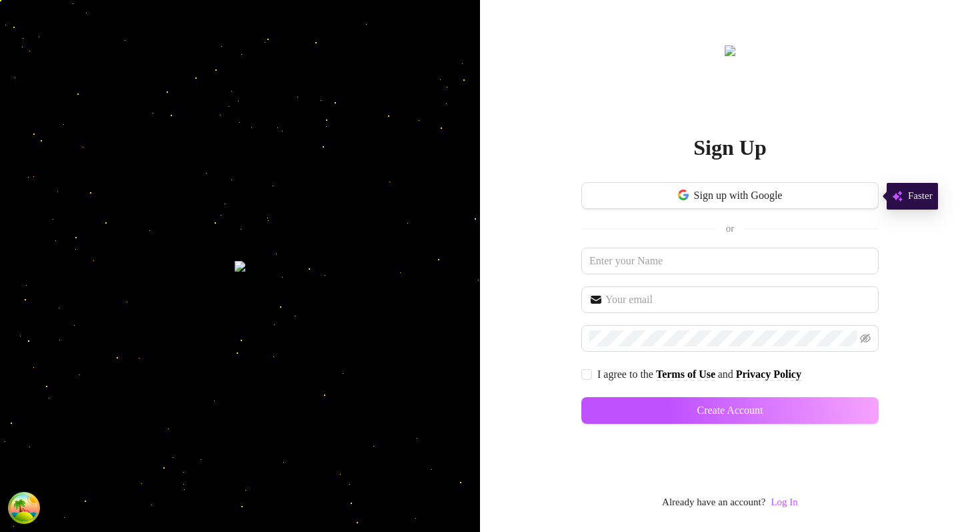  Describe the element at coordinates (730, 261) in the screenshot. I see `input: Enter your Name` at that location.